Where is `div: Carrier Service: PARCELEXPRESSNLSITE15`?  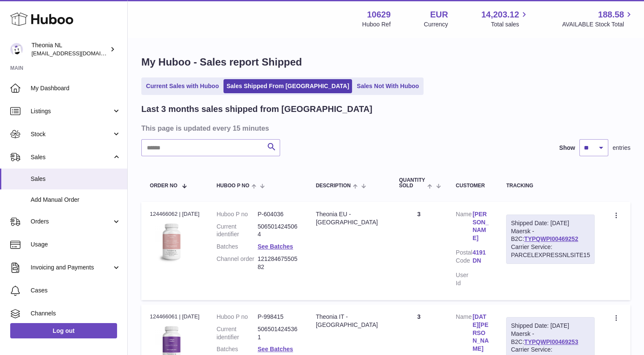
div: Carrier Service: PARCELEXPRESSNLSITE15 is located at coordinates (551, 251).